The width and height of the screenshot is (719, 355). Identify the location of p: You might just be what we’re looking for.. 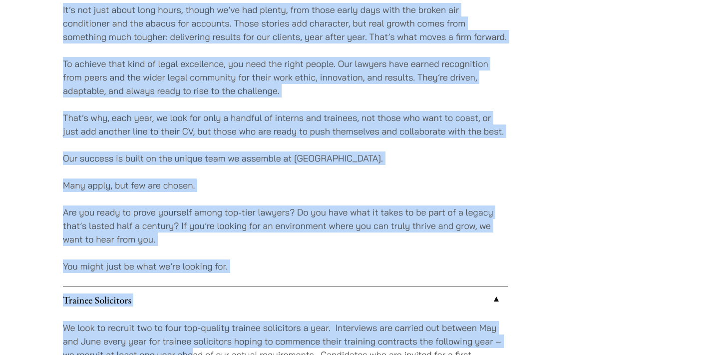
(285, 266).